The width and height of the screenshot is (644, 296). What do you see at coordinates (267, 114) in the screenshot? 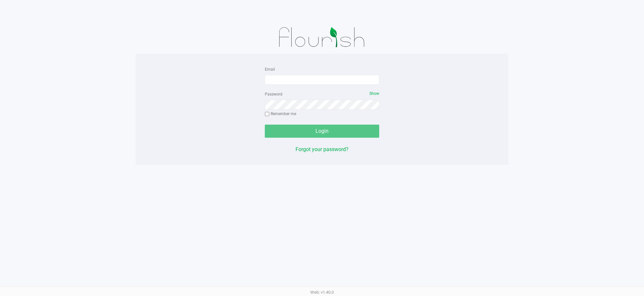
I see `input: Remember me` at bounding box center [267, 114].